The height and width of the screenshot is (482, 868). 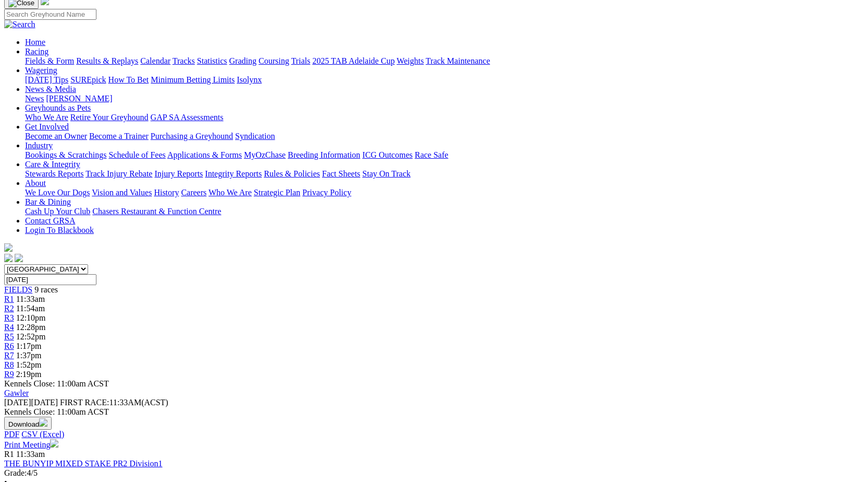 I want to click on div: Greyhounds as Pets, so click(x=444, y=117).